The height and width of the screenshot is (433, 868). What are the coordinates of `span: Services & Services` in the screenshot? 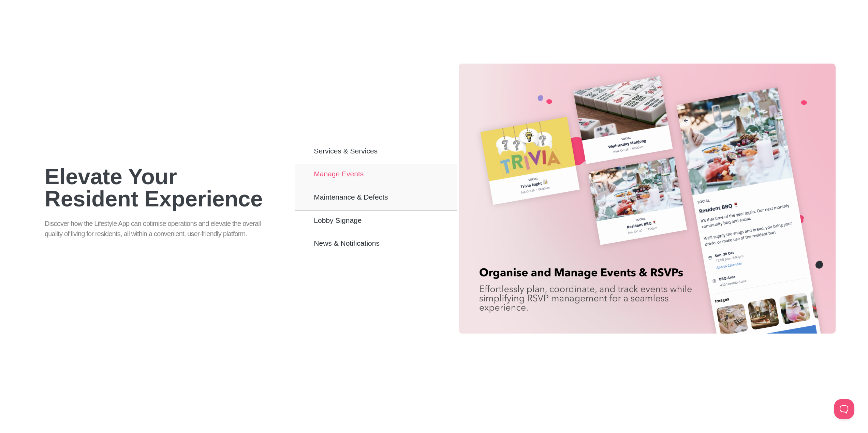 It's located at (346, 151).